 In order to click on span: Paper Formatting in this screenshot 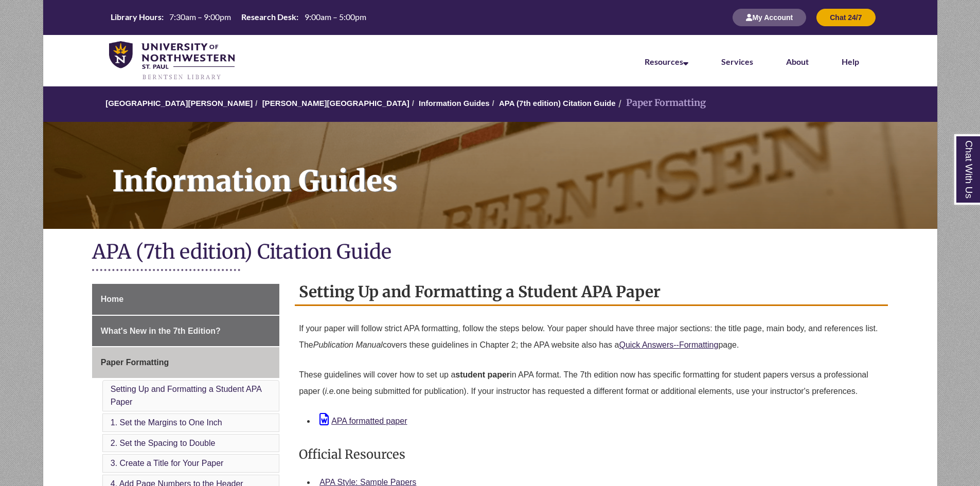, I will do `click(135, 362)`.